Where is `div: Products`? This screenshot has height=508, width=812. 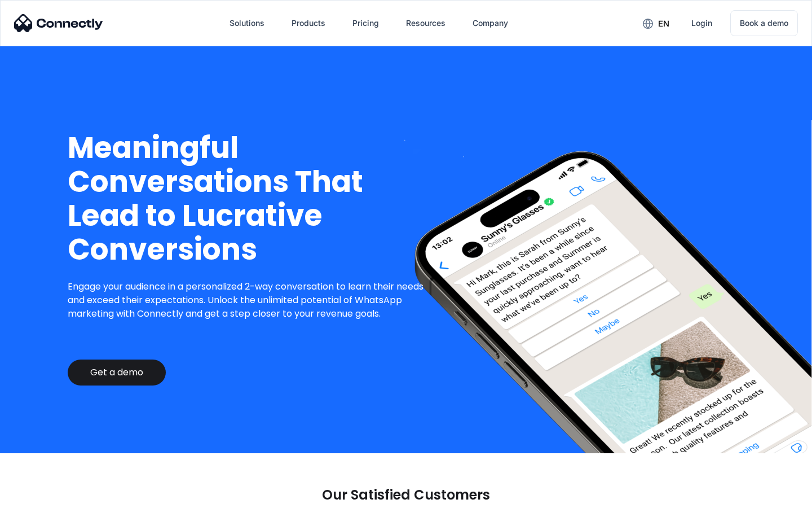 div: Products is located at coordinates (309, 24).